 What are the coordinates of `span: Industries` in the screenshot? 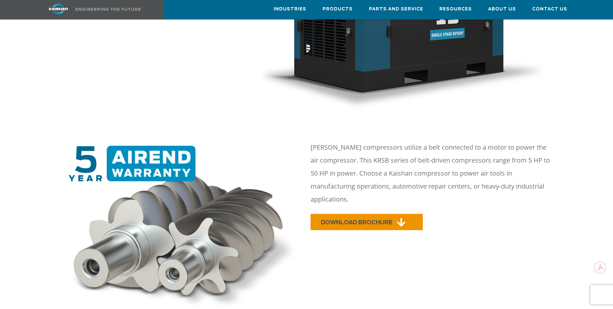 It's located at (290, 9).